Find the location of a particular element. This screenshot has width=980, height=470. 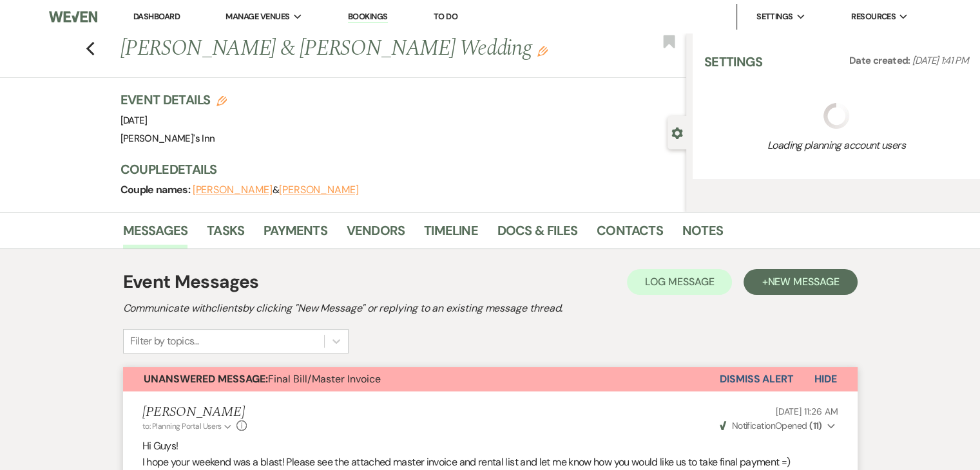

span: Loading planning account users is located at coordinates (837, 145).